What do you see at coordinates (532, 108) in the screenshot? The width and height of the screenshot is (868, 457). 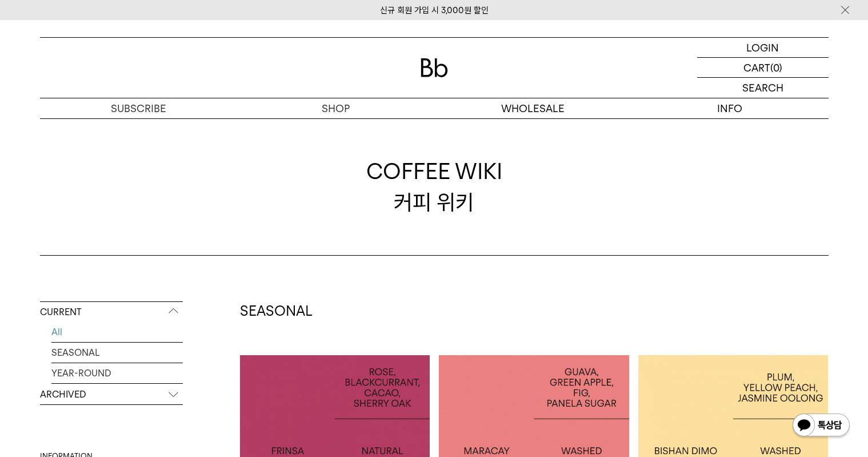 I see `p: WHOLESALE` at bounding box center [532, 108].